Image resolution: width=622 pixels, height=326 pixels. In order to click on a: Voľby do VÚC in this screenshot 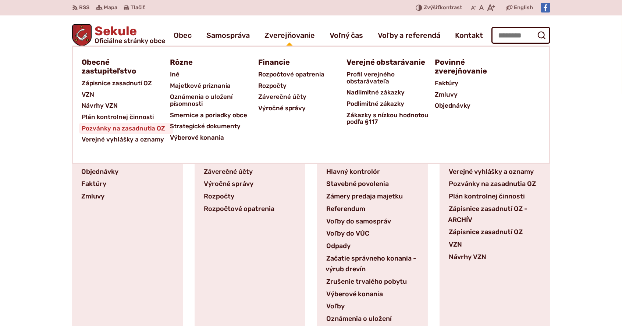, I will do `click(348, 234)`.